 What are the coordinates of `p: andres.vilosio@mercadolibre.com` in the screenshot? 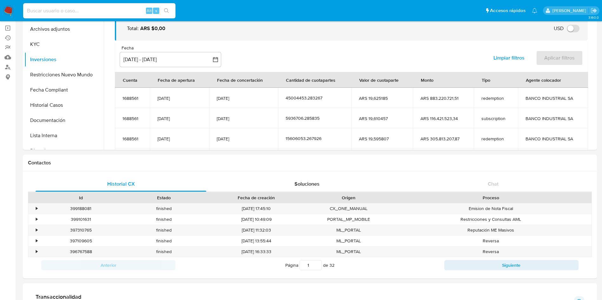 It's located at (570, 10).